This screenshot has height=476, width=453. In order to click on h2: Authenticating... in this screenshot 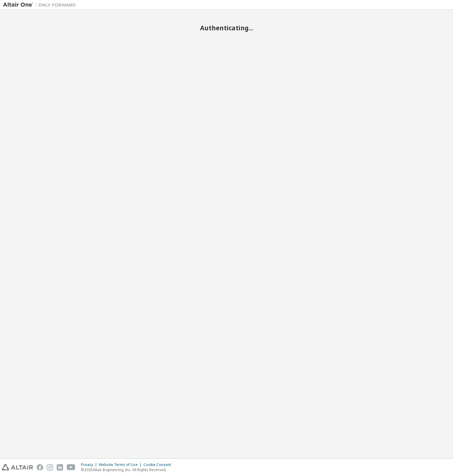, I will do `click(226, 28)`.